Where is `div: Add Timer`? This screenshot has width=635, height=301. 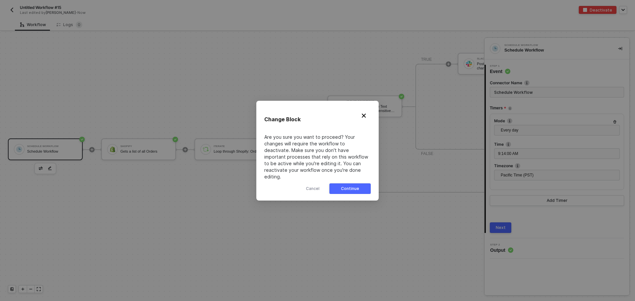 div: Add Timer is located at coordinates (557, 201).